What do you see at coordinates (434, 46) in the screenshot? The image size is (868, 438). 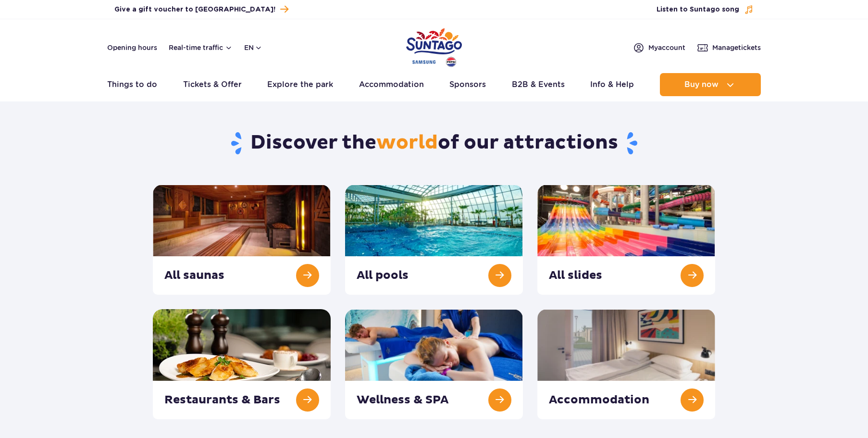 I see `a: Park of Poland` at bounding box center [434, 46].